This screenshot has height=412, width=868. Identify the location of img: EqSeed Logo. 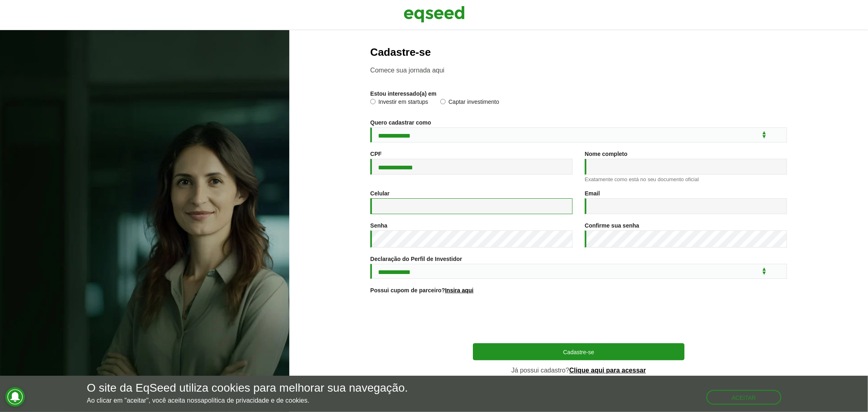
(434, 14).